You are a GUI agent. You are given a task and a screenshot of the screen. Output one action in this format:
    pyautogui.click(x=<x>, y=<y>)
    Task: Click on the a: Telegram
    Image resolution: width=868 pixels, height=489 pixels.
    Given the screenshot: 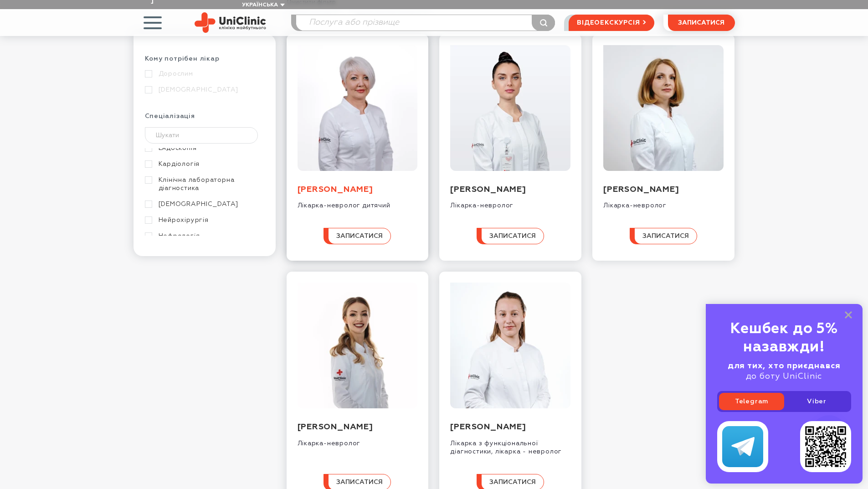 What is the action you would take?
    pyautogui.click(x=752, y=401)
    